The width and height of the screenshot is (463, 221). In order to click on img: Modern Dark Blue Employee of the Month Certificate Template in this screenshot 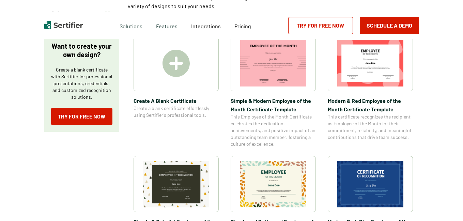, I will do `click(370, 184)`.